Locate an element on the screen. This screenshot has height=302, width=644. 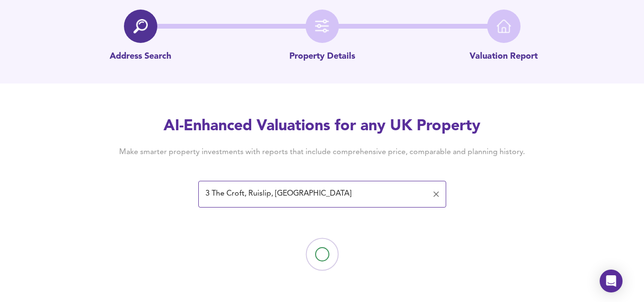
p: Address Search is located at coordinates (140, 57).